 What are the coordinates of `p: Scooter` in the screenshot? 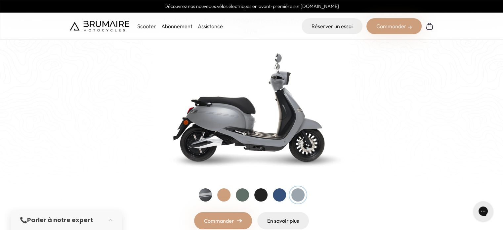 It's located at (146, 26).